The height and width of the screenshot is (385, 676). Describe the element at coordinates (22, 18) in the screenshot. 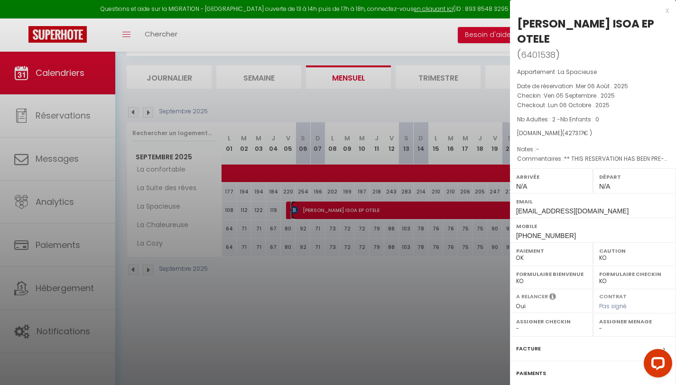

I see `button: Open LiveChat chat widget` at that location.